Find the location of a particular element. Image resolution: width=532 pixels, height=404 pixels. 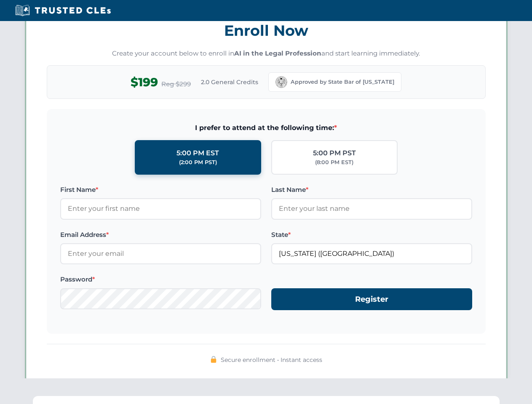

input: Enter your first name is located at coordinates (160, 209).